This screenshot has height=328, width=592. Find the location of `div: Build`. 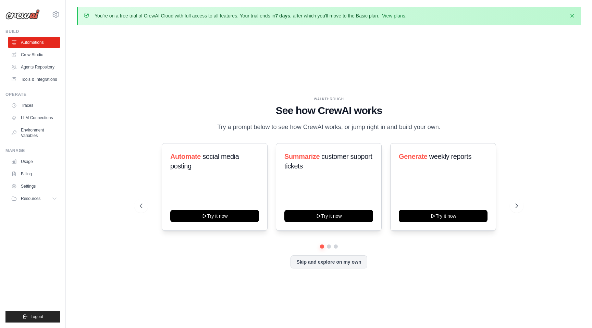

div: Build is located at coordinates (33, 31).